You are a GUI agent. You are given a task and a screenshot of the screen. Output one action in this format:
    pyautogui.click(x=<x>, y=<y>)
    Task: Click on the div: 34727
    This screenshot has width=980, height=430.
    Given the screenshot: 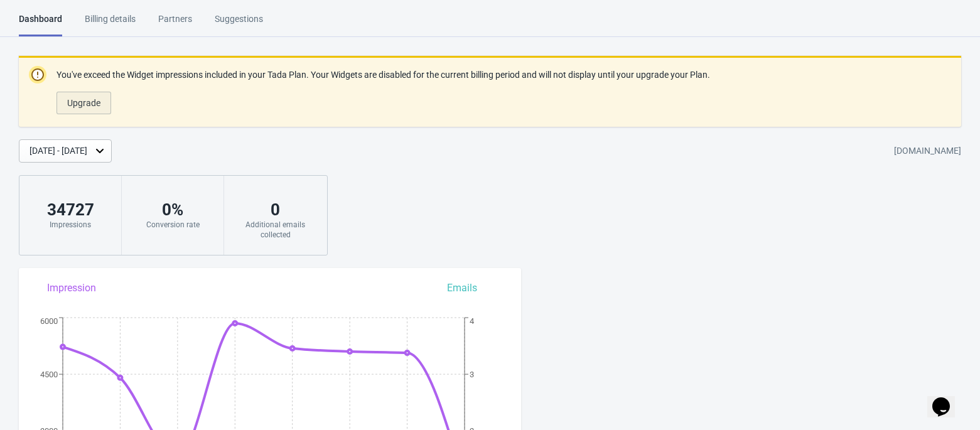 What is the action you would take?
    pyautogui.click(x=70, y=210)
    